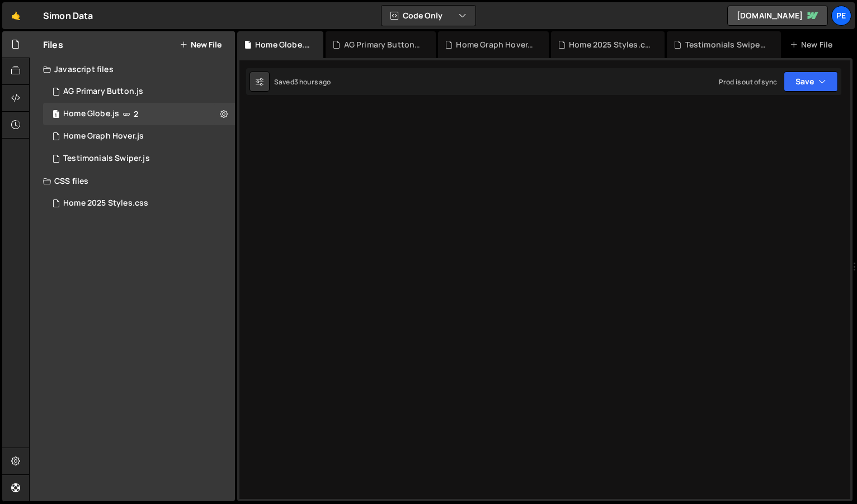 Image resolution: width=857 pixels, height=504 pixels. Describe the element at coordinates (201, 45) in the screenshot. I see `button: New File` at that location.